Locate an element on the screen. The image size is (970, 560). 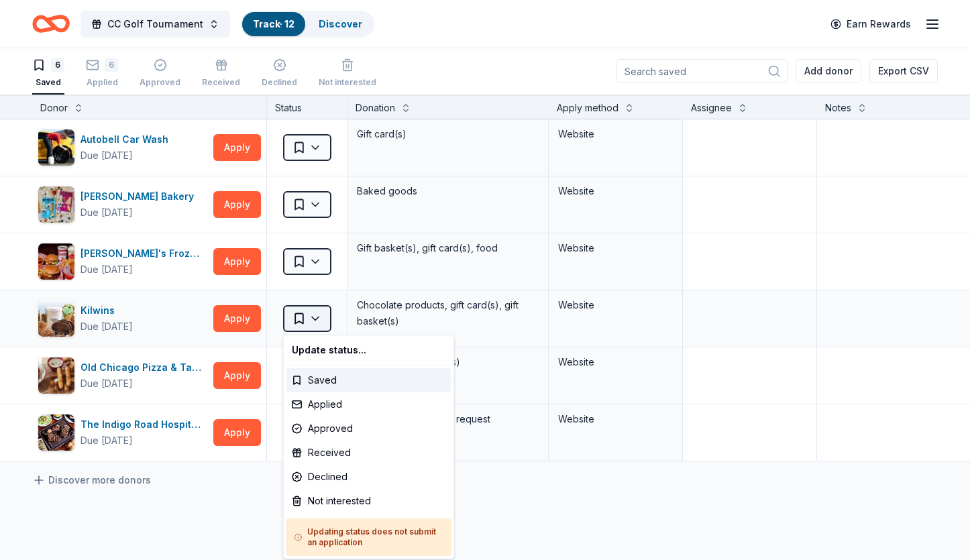
div: Approved is located at coordinates (369, 428).